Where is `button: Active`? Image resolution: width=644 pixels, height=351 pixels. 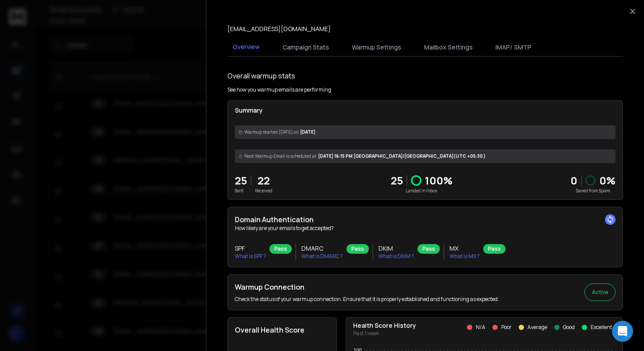 button: Active is located at coordinates (599, 292).